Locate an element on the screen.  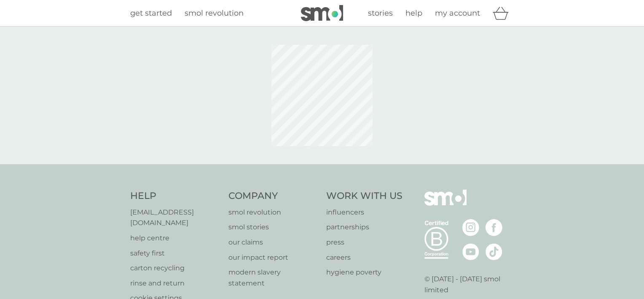
p: smol revolution is located at coordinates (273, 212).